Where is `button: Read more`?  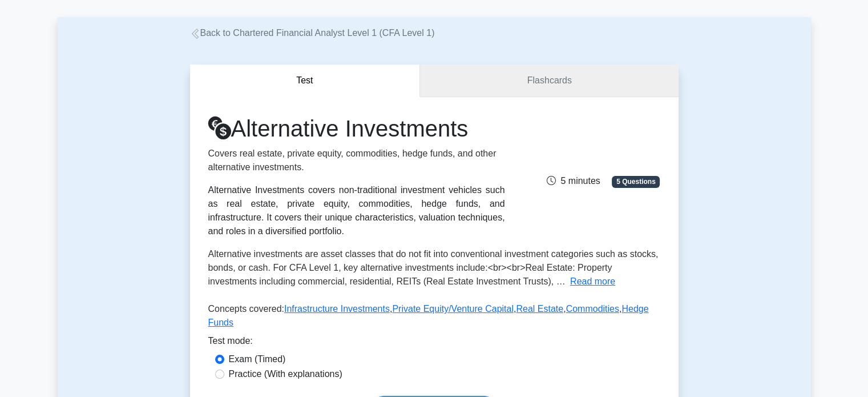 button: Read more is located at coordinates (592, 282).